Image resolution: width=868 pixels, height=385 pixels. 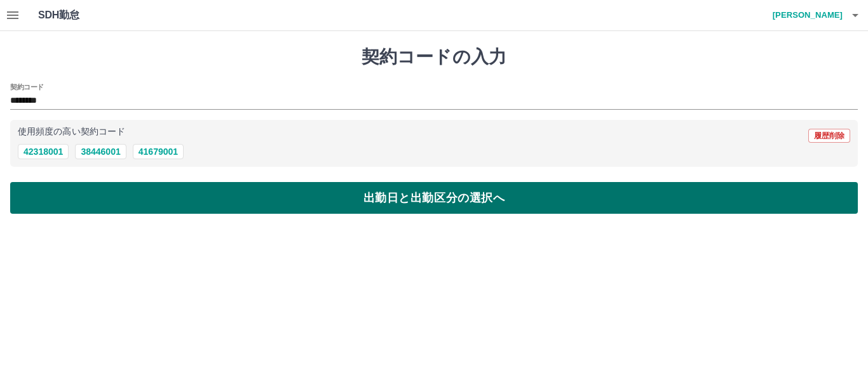 What do you see at coordinates (26, 87) in the screenshot?
I see `h2: 契約コード` at bounding box center [26, 87].